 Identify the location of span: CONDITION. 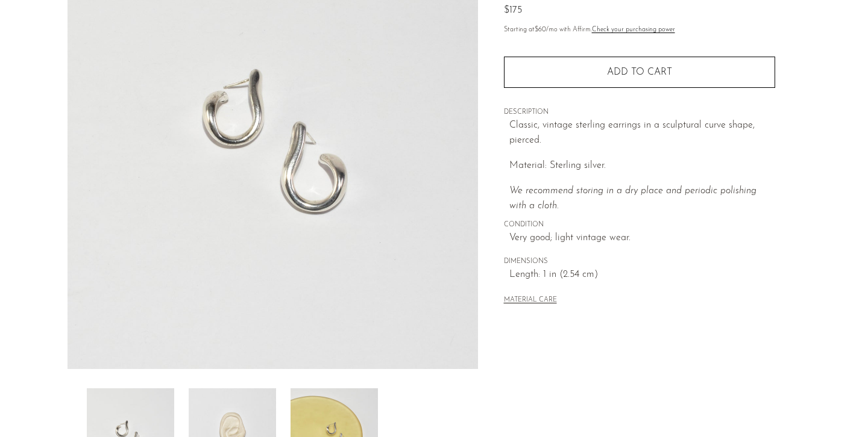
(640, 225).